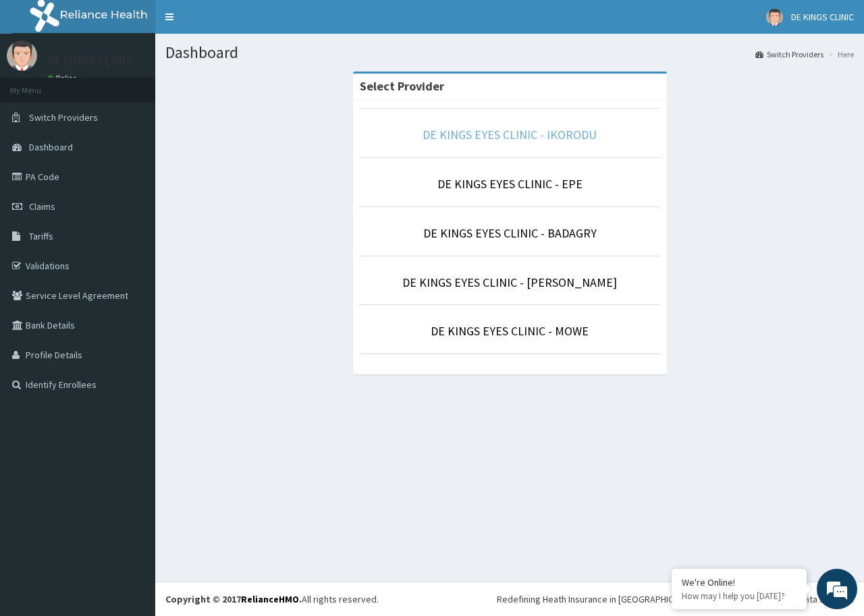 The height and width of the screenshot is (616, 864). Describe the element at coordinates (510, 134) in the screenshot. I see `a: DE KINGS EYES CLINIC - IKORODU` at that location.